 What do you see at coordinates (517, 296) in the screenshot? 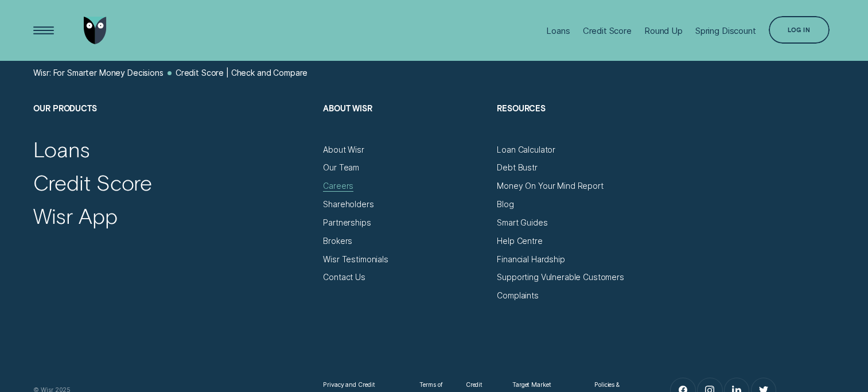
I see `div: Complaints` at bounding box center [517, 296].